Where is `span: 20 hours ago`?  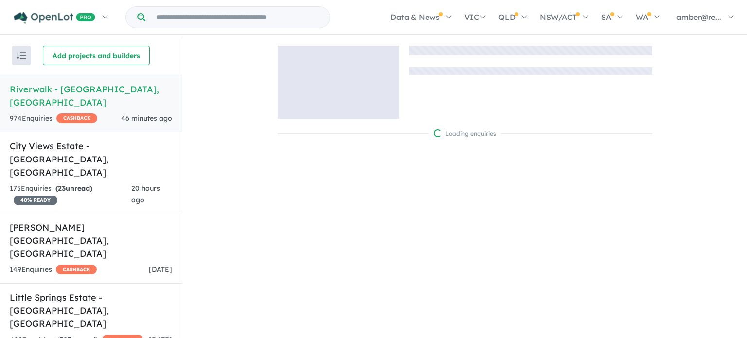 span: 20 hours ago is located at coordinates (145, 194).